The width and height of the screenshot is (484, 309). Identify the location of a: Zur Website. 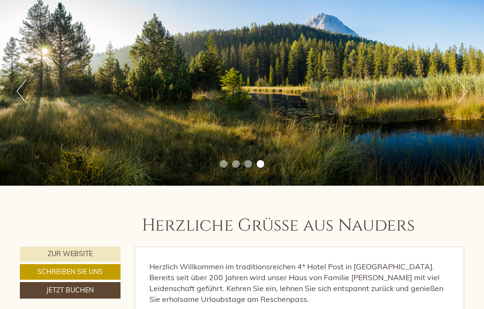
(70, 254).